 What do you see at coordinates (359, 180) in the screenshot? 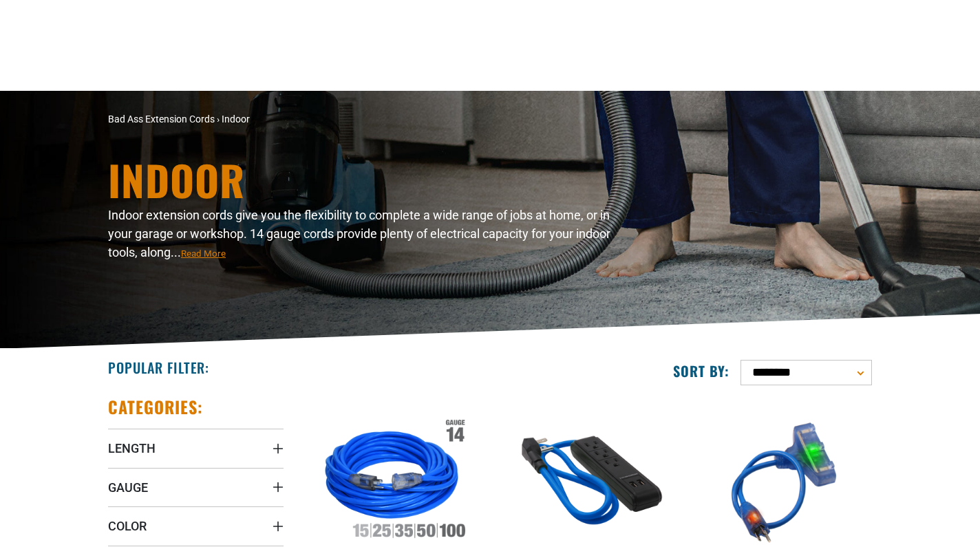
I see `h1: Indoor` at bounding box center [359, 180].